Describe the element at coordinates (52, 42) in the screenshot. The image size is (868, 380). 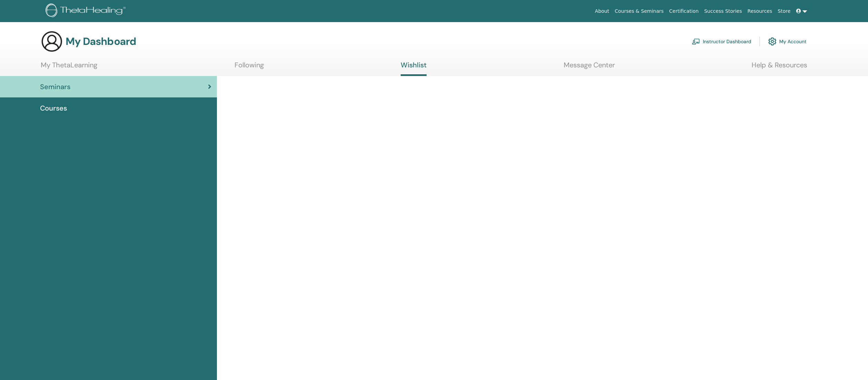
I see `img: generic-user-icon.jpg` at that location.